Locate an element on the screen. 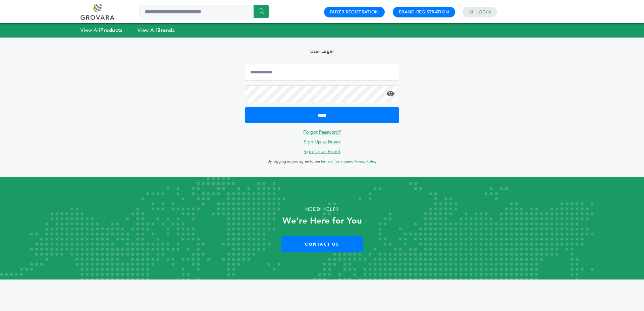  a: Brand Registration is located at coordinates (424, 12).